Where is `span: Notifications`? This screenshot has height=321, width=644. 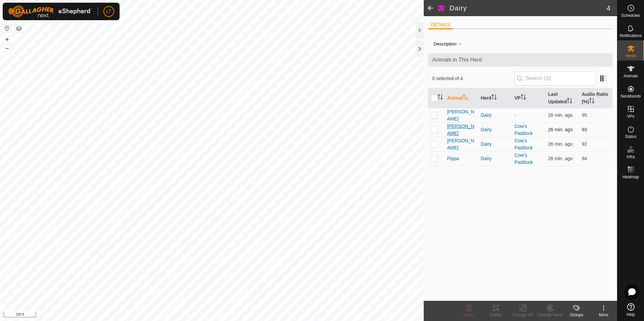 span: Notifications is located at coordinates (631, 36).